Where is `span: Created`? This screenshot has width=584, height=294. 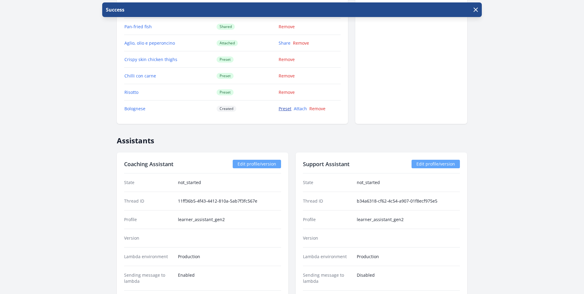
span: Created is located at coordinates (226, 109).